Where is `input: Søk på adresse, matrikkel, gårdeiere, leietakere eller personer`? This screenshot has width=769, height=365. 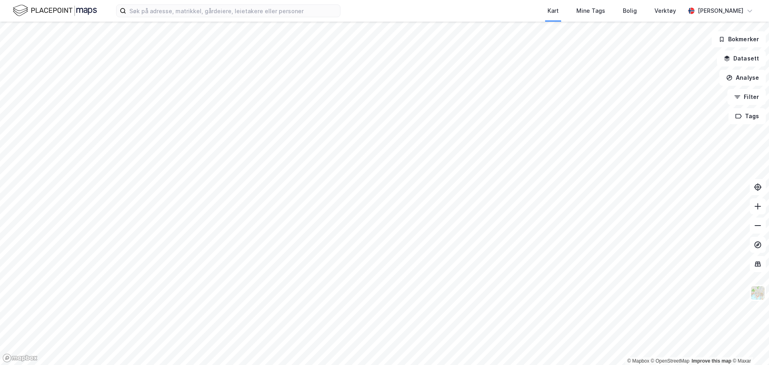
input: Søk på adresse, matrikkel, gårdeiere, leietakere eller personer is located at coordinates (233, 11).